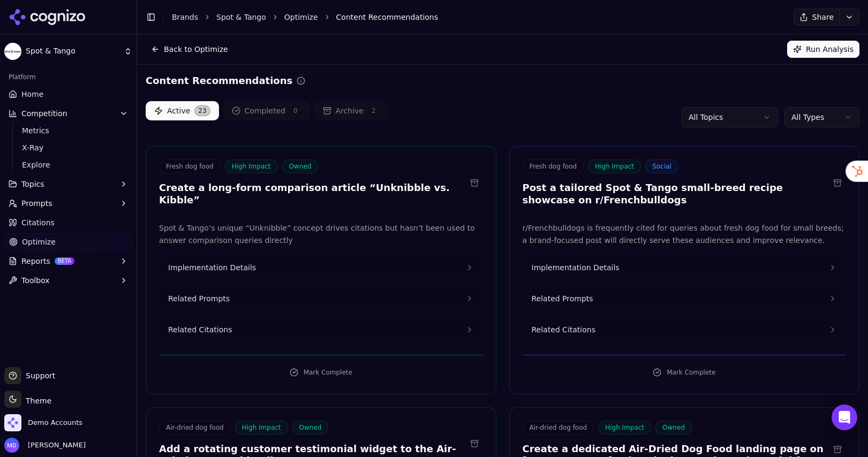 This screenshot has width=868, height=457. Describe the element at coordinates (69, 165) in the screenshot. I see `a: Explore` at that location.